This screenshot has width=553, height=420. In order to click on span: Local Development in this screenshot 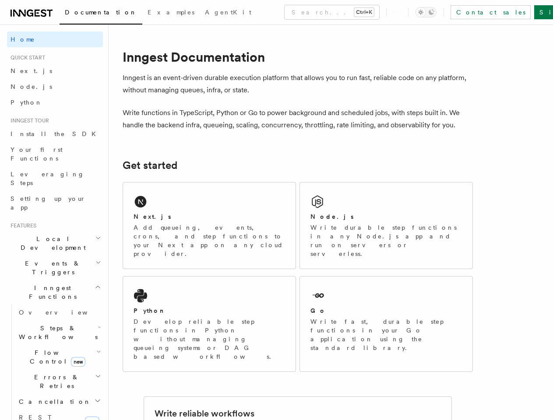, I will do `click(51, 243)`.